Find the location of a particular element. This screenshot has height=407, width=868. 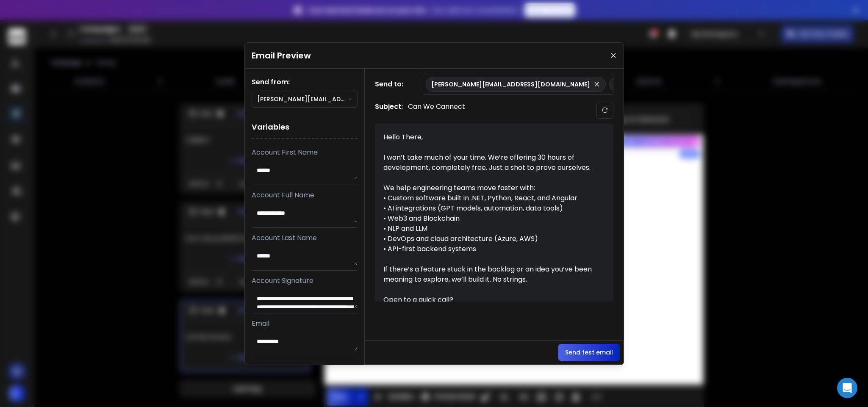

div: • API-first backend systems is located at coordinates (489, 249).